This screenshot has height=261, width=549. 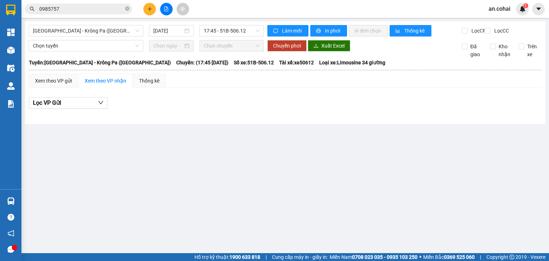 What do you see at coordinates (415, 31) in the screenshot?
I see `span: Thống kê` at bounding box center [415, 31].